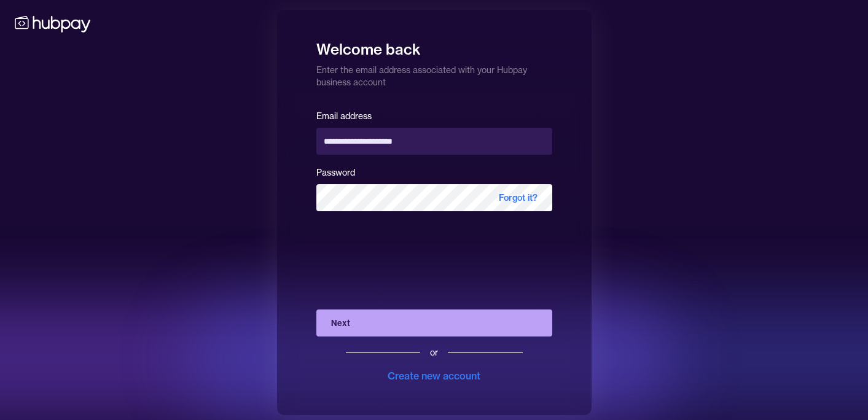 This screenshot has width=868, height=420. What do you see at coordinates (435, 74) in the screenshot?
I see `p: Enter the email address associated with your Hubpay business account` at bounding box center [435, 74].